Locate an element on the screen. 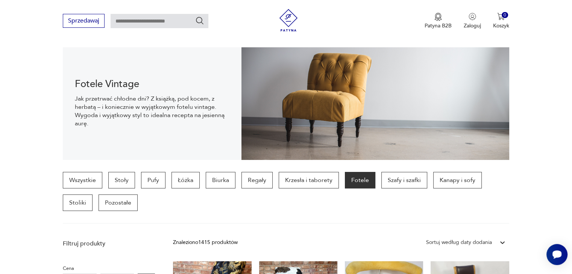 This screenshot has height=274, width=572. p: Cena is located at coordinates (109, 269).